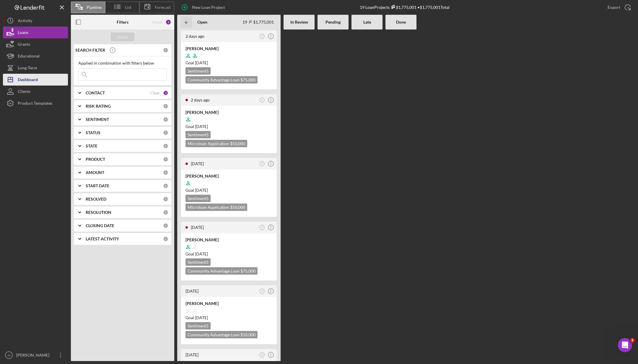  I want to click on b: Late, so click(367, 22).